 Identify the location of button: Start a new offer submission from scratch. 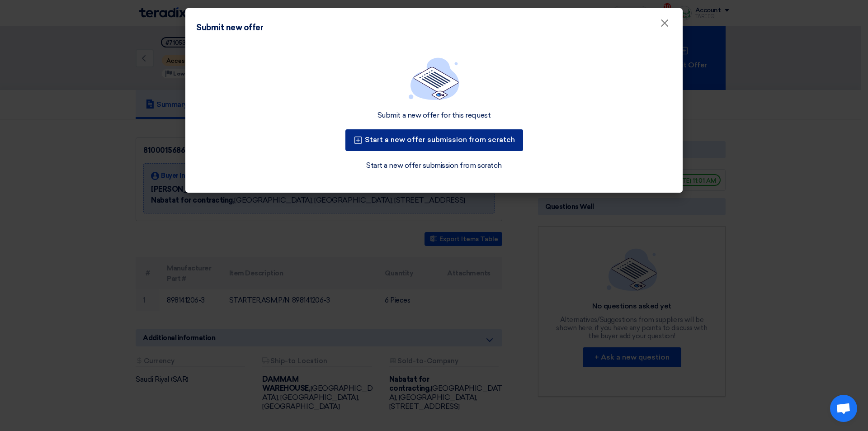
(434, 140).